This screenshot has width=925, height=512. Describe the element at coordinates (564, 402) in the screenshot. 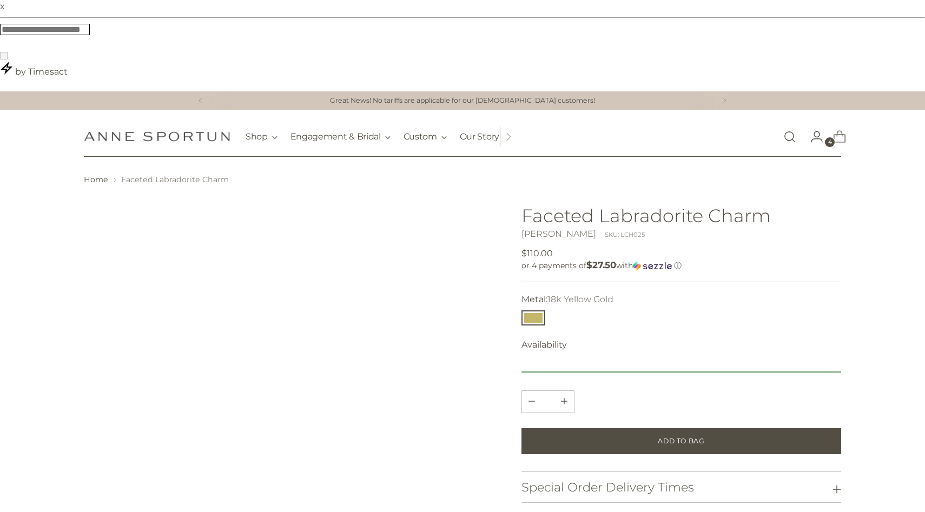

I see `button: Subtract product quantity` at that location.